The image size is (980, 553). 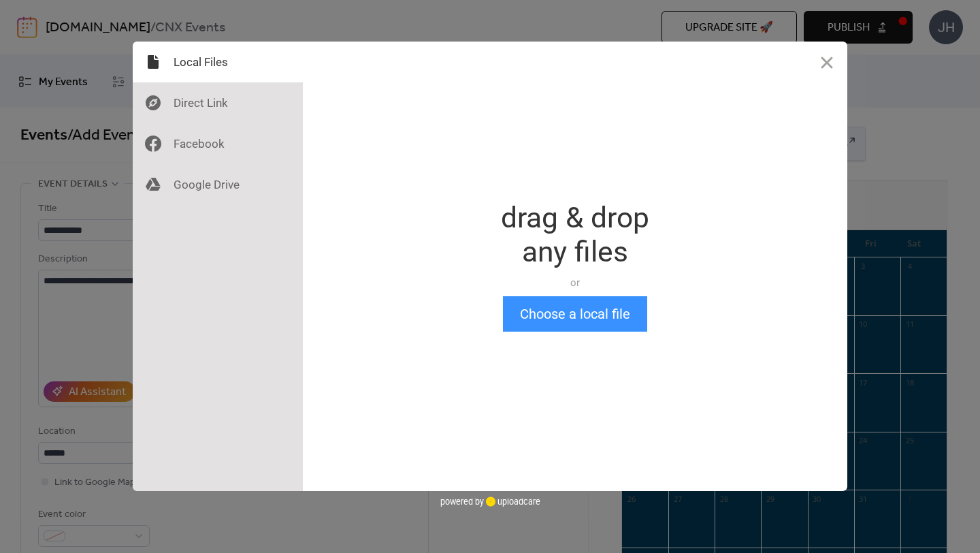 What do you see at coordinates (217, 62) in the screenshot?
I see `div: Local Files` at bounding box center [217, 62].